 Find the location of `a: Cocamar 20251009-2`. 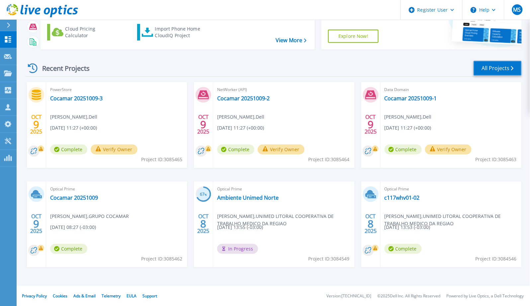

a: Cocamar 20251009-2 is located at coordinates (244, 98).